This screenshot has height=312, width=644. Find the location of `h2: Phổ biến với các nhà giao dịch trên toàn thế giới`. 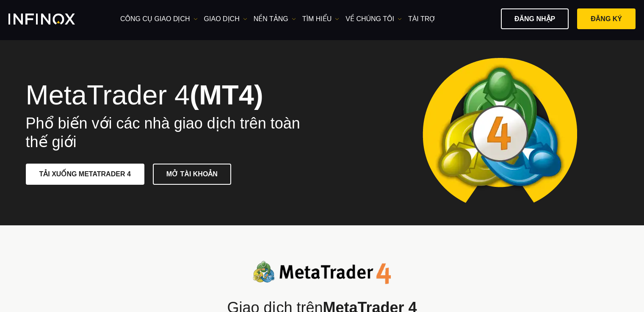

h2: Phổ biến với các nhà giao dịch trên toàn thế giới is located at coordinates (168, 133).